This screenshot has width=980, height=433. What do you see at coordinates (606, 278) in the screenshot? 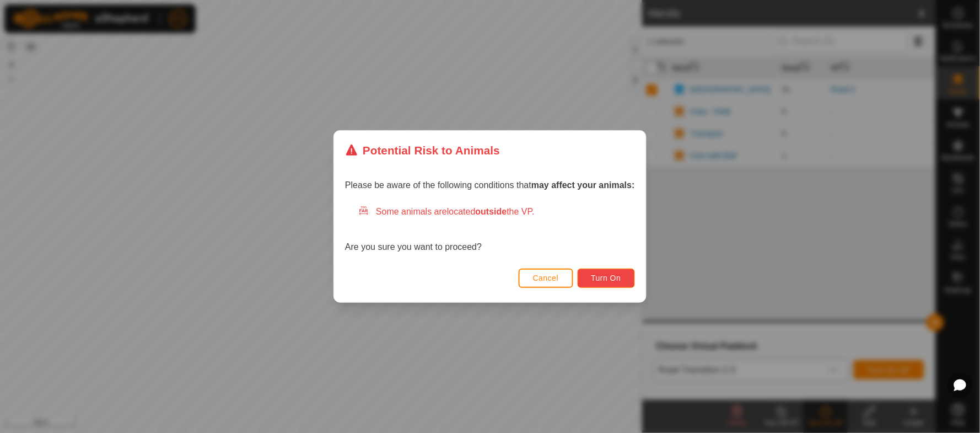
I see `span: Turn On` at bounding box center [606, 278].